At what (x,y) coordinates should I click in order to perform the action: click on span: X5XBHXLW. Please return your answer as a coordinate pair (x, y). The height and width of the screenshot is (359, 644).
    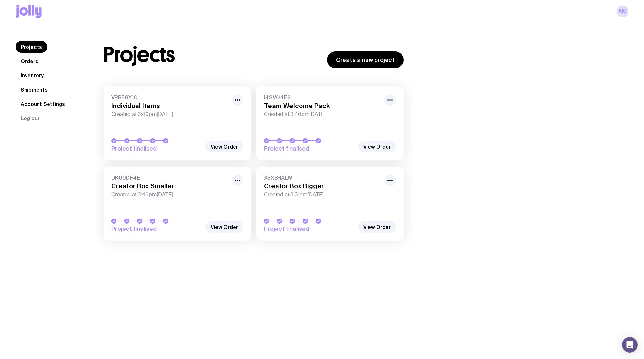
    Looking at the image, I should click on (322, 178).